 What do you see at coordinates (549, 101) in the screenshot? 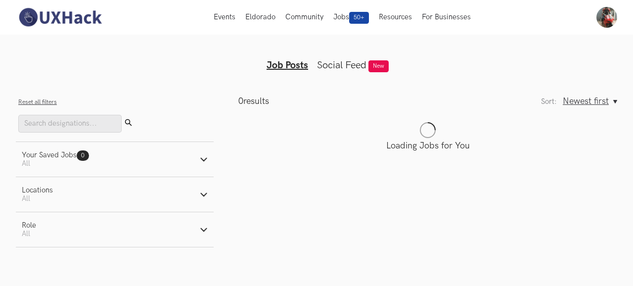
I see `label: Sort:` at bounding box center [549, 101].